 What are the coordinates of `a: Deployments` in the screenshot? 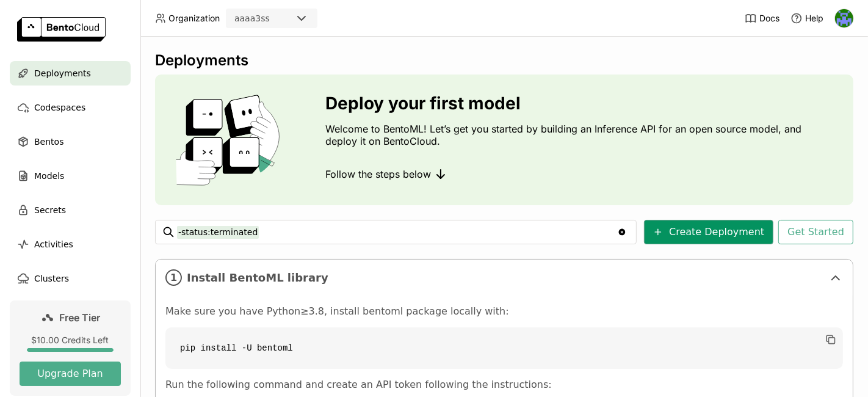 It's located at (70, 73).